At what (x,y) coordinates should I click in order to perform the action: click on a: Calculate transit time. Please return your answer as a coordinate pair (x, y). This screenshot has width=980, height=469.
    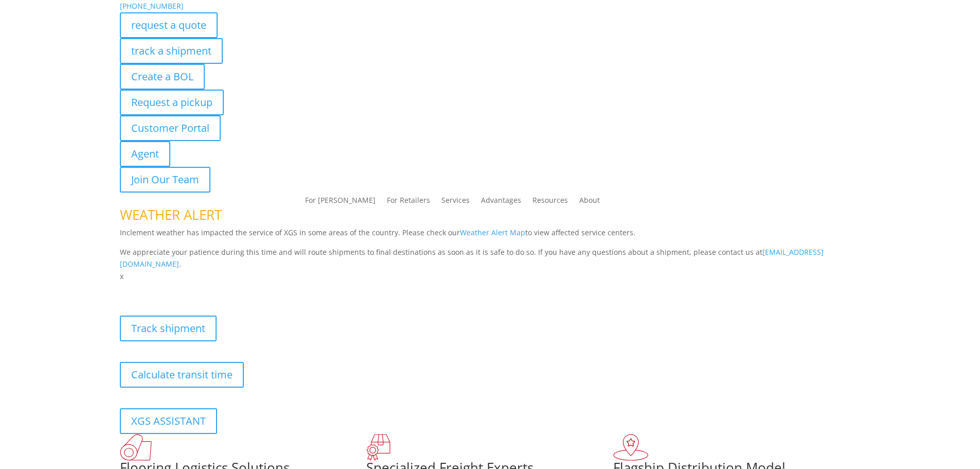
    Looking at the image, I should click on (182, 375).